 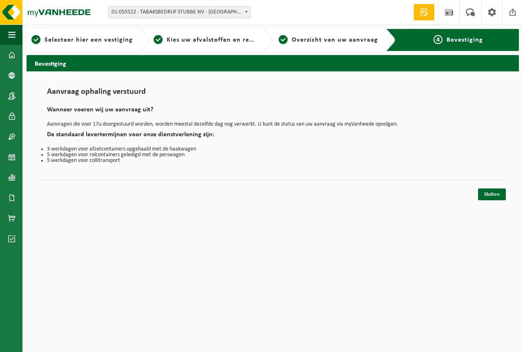 What do you see at coordinates (272, 94) in the screenshot?
I see `h1: Aanvraag ophaling verstuurd` at bounding box center [272, 94].